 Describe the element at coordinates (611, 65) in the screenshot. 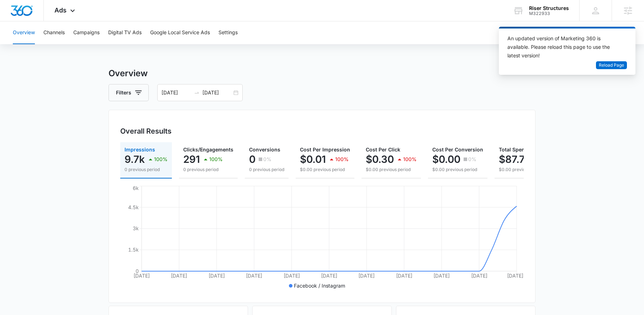

I see `button: Reload Page` at that location.